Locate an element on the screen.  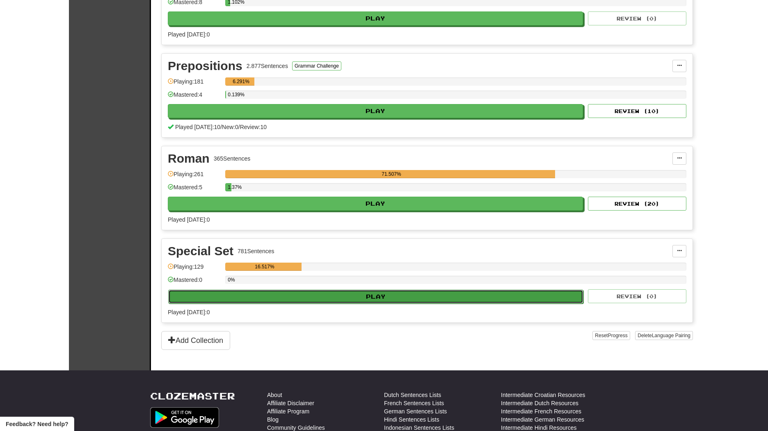
a: Intermediate French Resources is located at coordinates (541, 412).